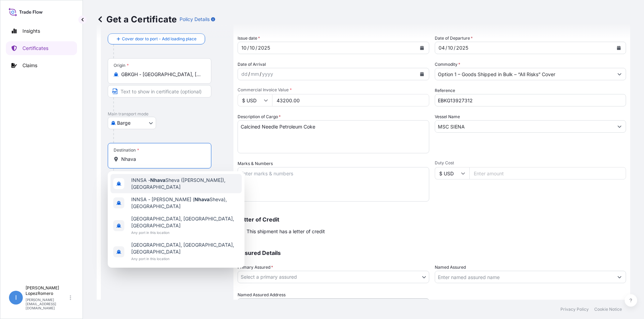  Describe the element at coordinates (127, 150) in the screenshot. I see `div: Destination` at that location.